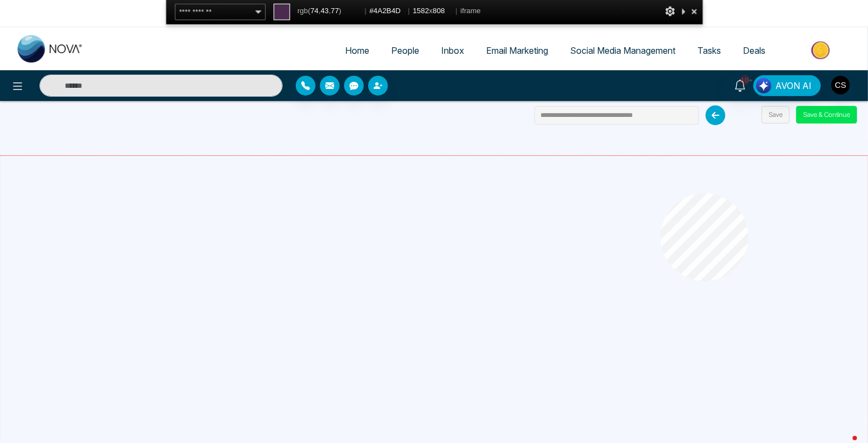  Describe the element at coordinates (517, 51) in the screenshot. I see `a: Email Marketing` at that location.